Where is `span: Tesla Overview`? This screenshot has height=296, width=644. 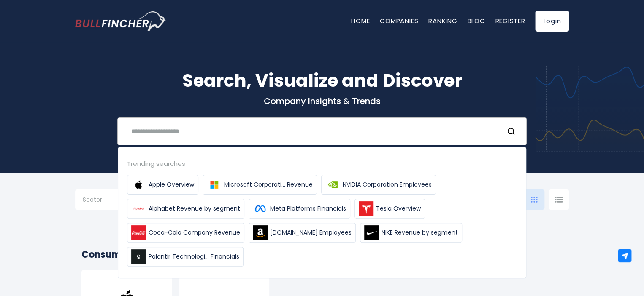
span: Tesla Overview is located at coordinates (398, 208).